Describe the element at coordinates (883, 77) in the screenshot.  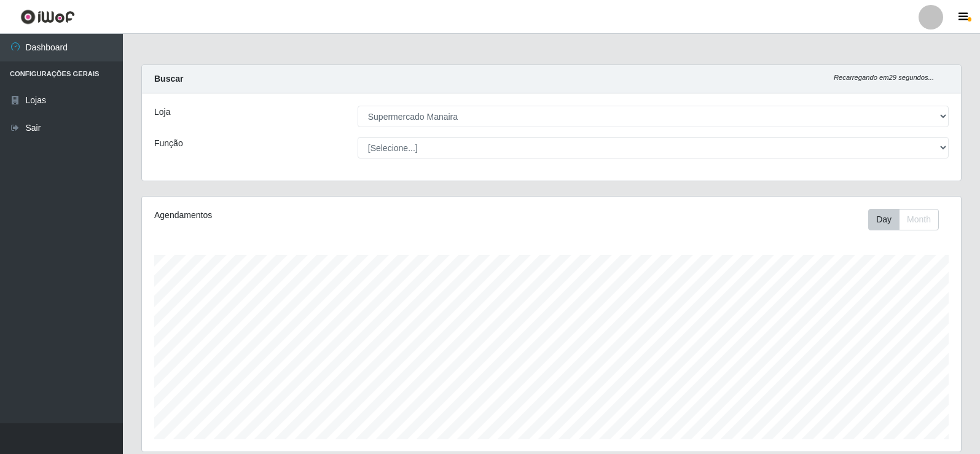
I see `i: Recarregando em 29 segundos...` at that location.